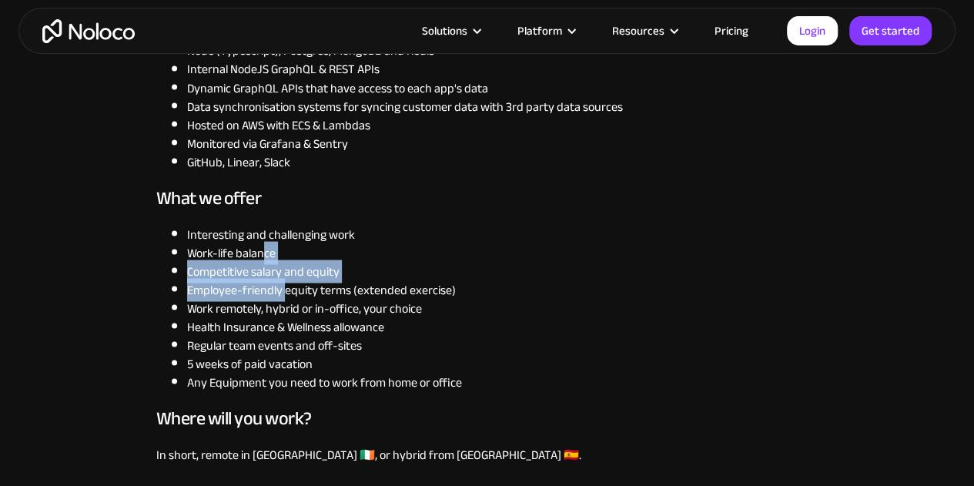 This screenshot has height=486, width=974. What do you see at coordinates (503, 162) in the screenshot?
I see `li: GitHub, Linear, Slack` at bounding box center [503, 162].